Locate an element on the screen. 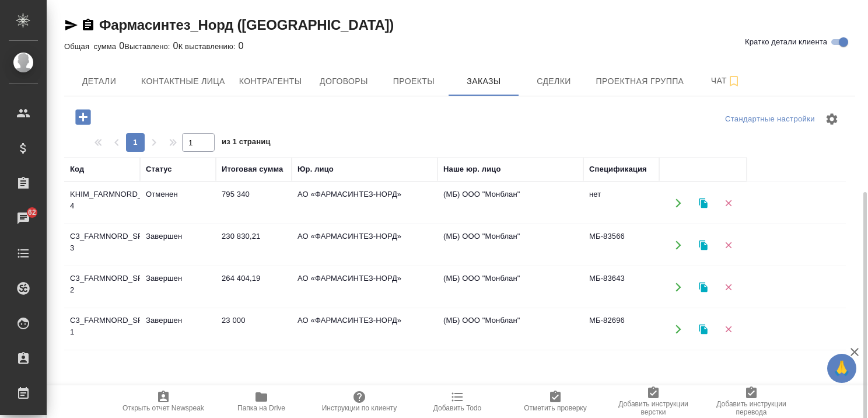  div: Код is located at coordinates (77, 169).